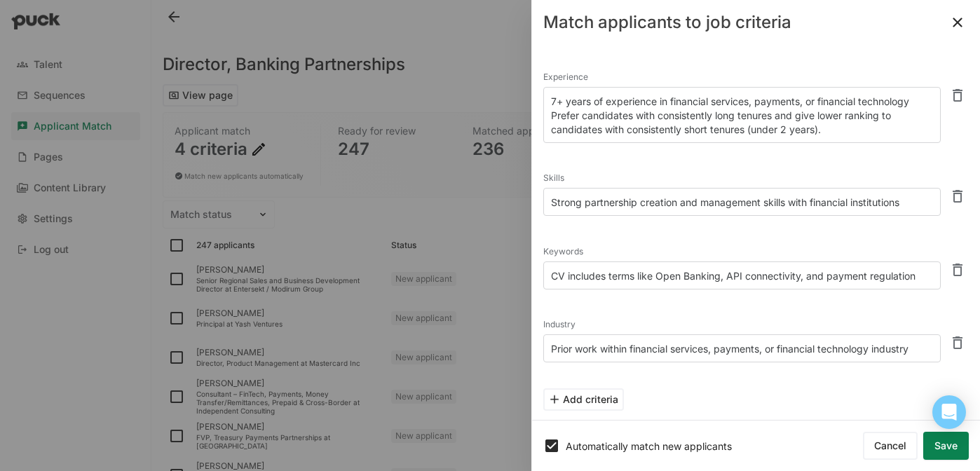 Image resolution: width=980 pixels, height=471 pixels. What do you see at coordinates (741, 202) in the screenshot?
I see `textarea: Strong partnership creation and management skills with financial institutions` at bounding box center [741, 202].